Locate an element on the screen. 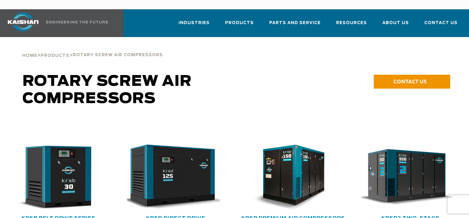  span: Home is located at coordinates (30, 55).